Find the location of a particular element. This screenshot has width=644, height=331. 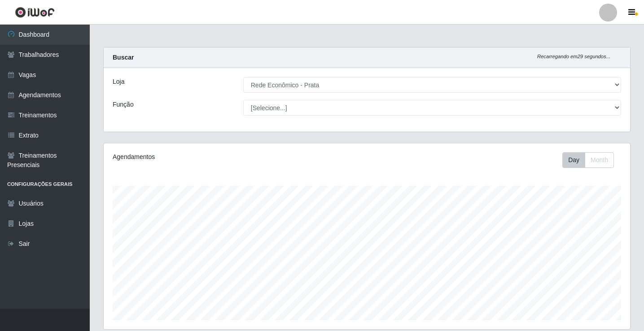

strong: Buscar is located at coordinates (123, 58).